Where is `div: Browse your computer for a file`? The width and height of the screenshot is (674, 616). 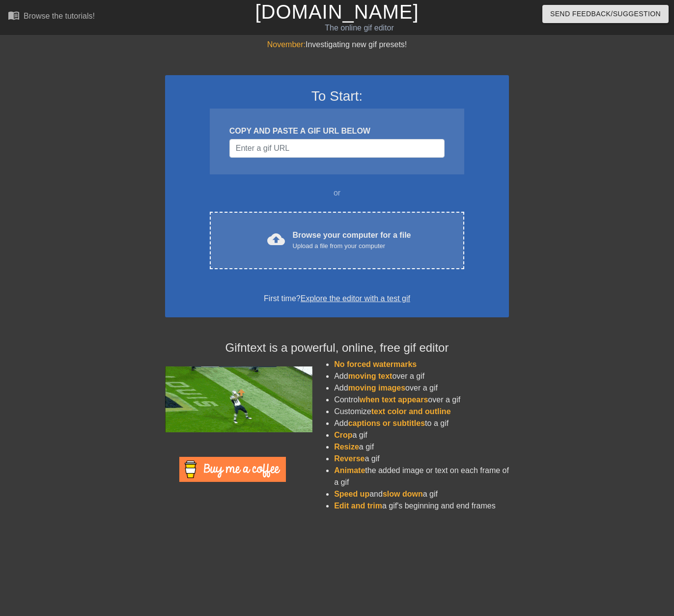 div: Browse your computer for a file is located at coordinates (352, 241).